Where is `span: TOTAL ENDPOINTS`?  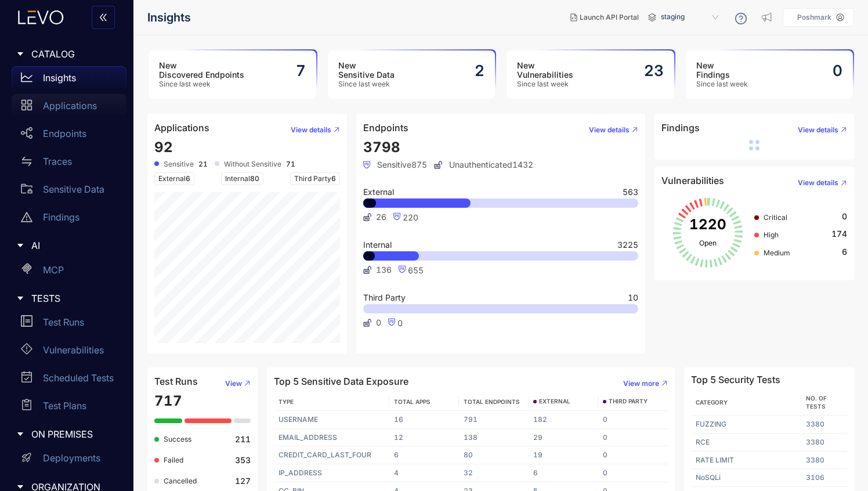 span: TOTAL ENDPOINTS is located at coordinates (492, 402).